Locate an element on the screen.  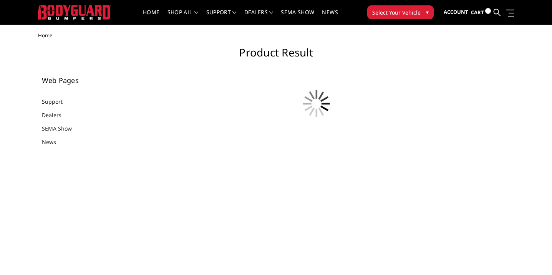
img: BODYGUARD BUMPERS is located at coordinates (74, 12).